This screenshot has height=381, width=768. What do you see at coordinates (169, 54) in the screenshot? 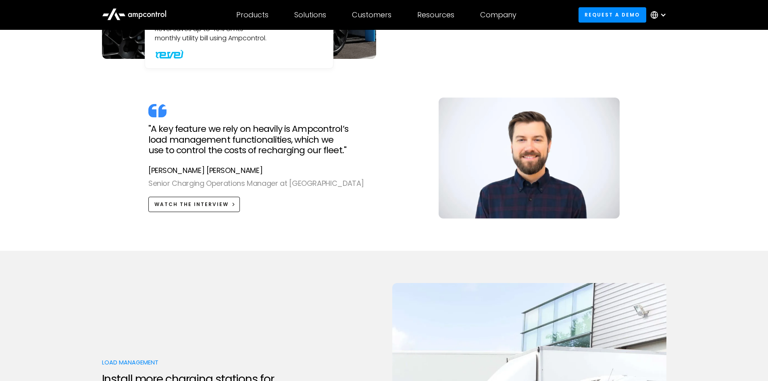
I see `img: Revel Logo` at bounding box center [169, 54].